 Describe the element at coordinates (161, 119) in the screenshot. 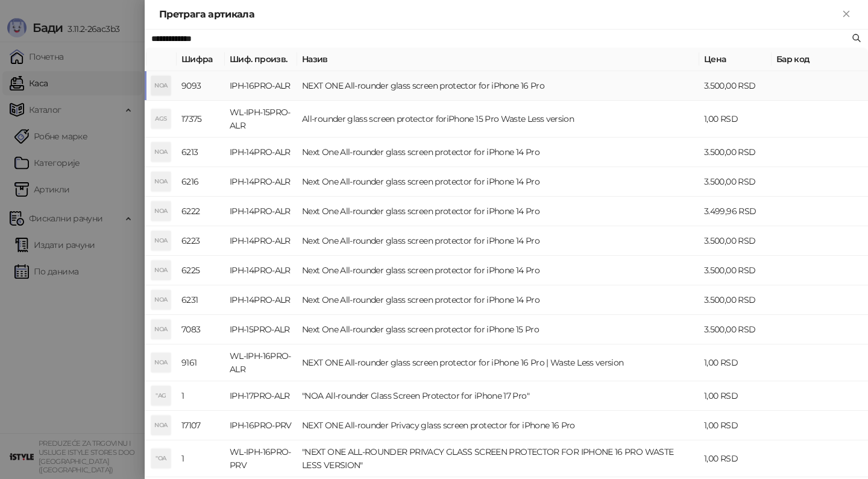

I see `div: AGS` at that location.